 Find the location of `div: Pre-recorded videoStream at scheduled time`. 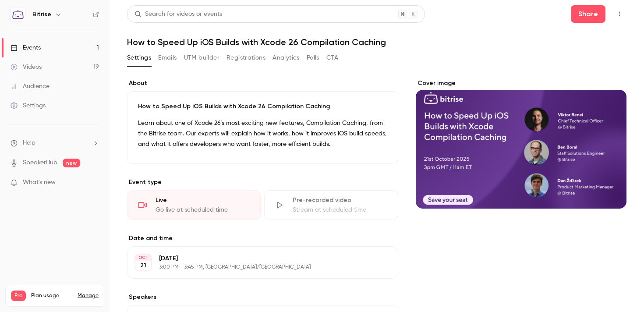

div: Pre-recorded videoStream at scheduled time is located at coordinates (331, 205).